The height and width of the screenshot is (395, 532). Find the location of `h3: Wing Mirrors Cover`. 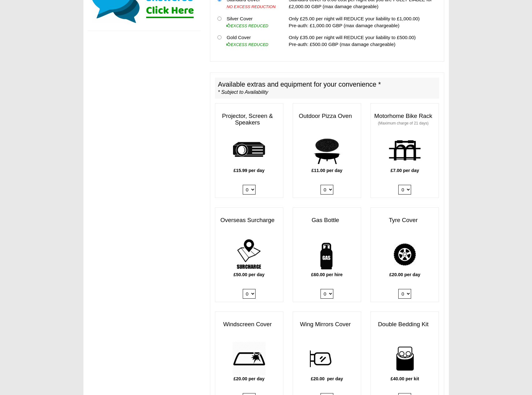

h3: Wing Mirrors Cover is located at coordinates (327, 325).